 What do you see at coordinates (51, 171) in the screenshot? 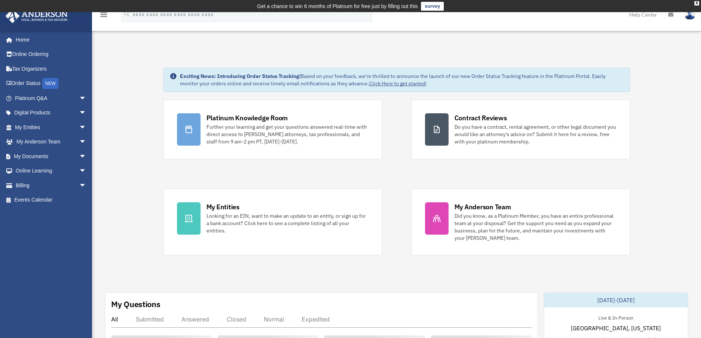
I see `a: Online Learningarrow_drop_down` at bounding box center [51, 171].